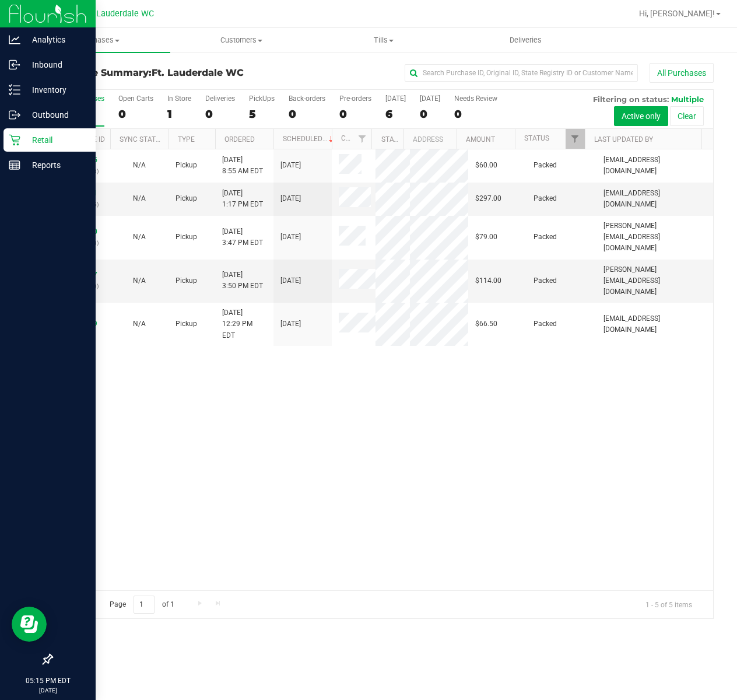 The height and width of the screenshot is (700, 737). Describe the element at coordinates (395, 114) in the screenshot. I see `div: 6` at that location.